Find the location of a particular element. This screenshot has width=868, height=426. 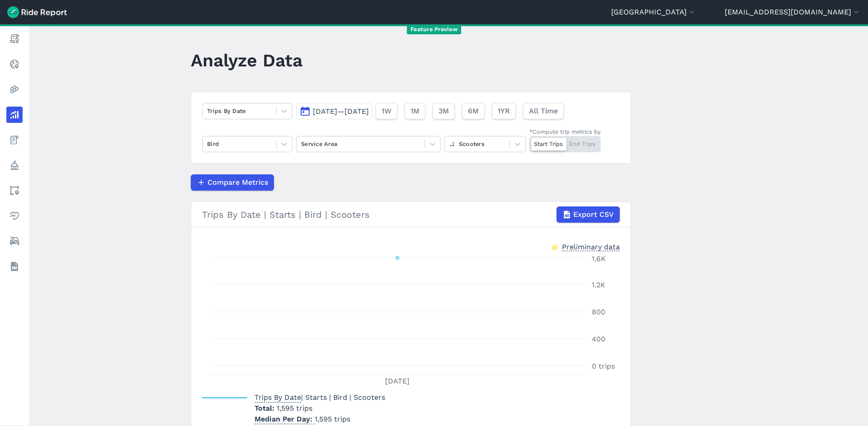

button: 1W is located at coordinates (386, 111).